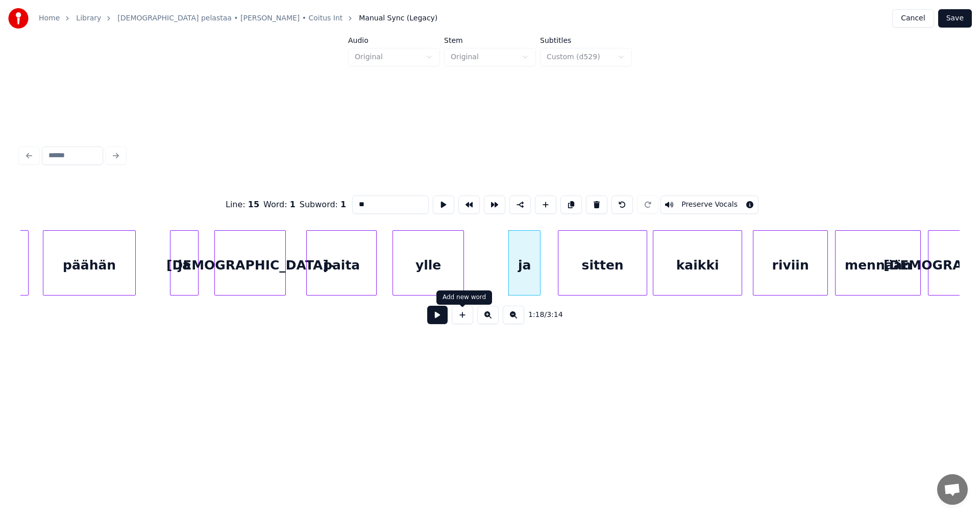 The height and width of the screenshot is (515, 980). What do you see at coordinates (394, 40) in the screenshot?
I see `label: Audio` at bounding box center [394, 40].